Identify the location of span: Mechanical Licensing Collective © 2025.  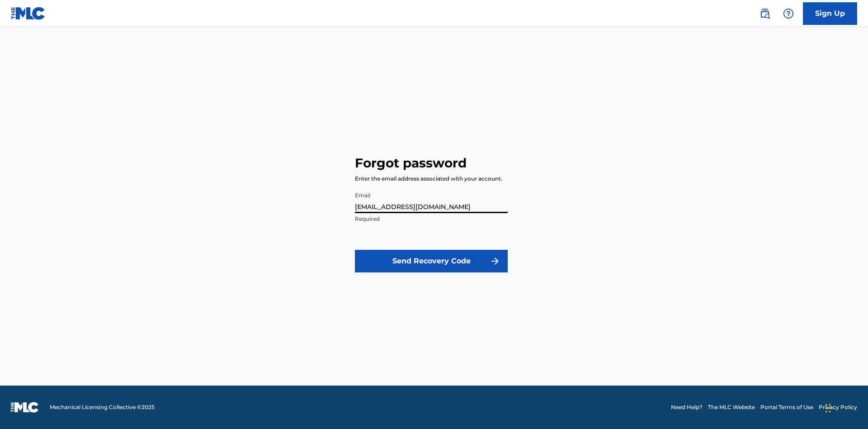
(102, 407).